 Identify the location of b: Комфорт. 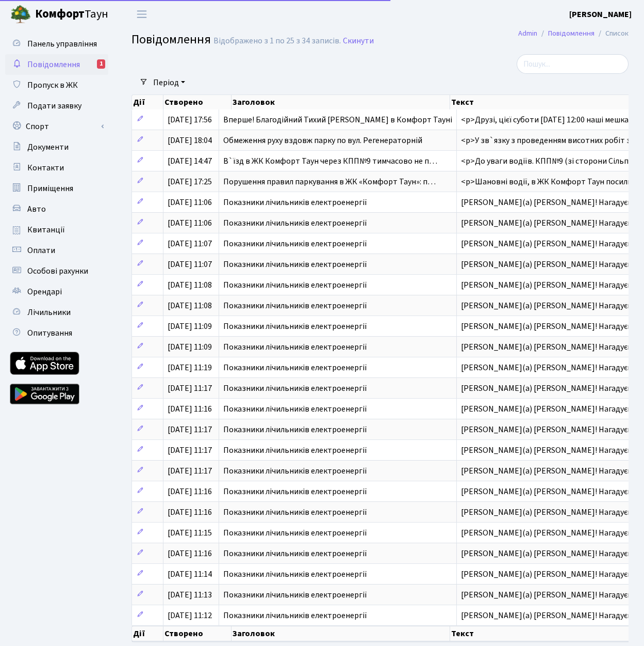
(60, 14).